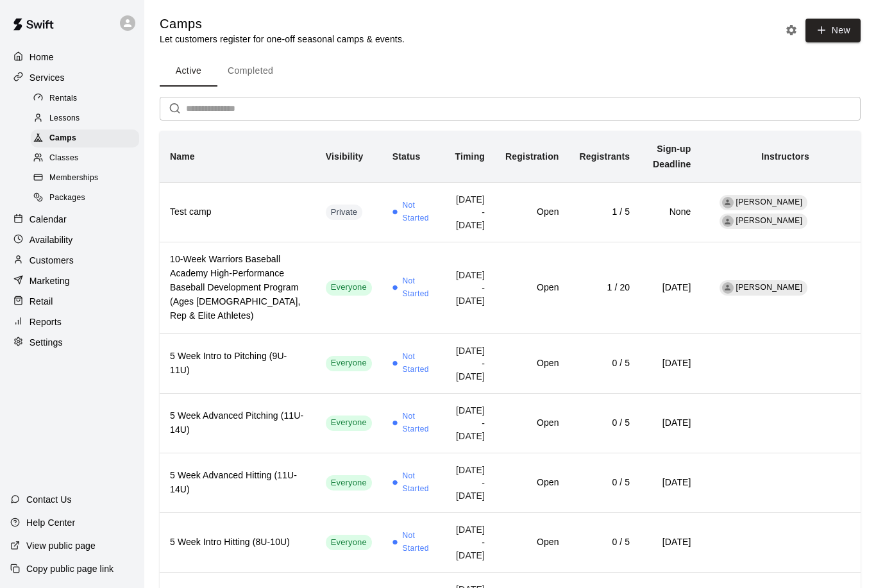  I want to click on span: Private, so click(345, 213).